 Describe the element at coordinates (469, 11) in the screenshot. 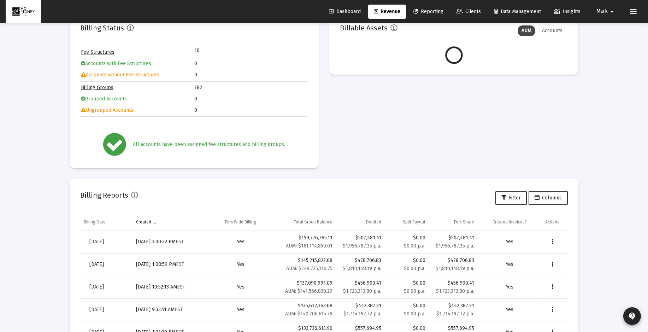

I see `span: Clients` at that location.